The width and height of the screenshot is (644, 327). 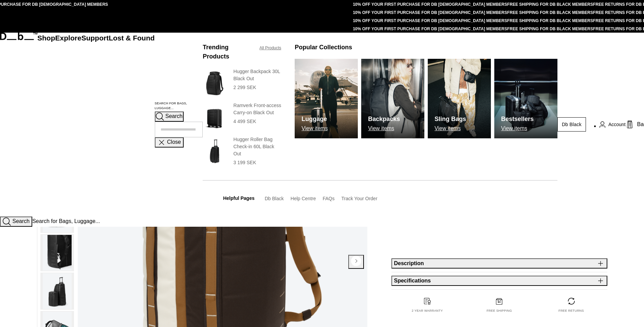 What do you see at coordinates (68, 38) in the screenshot?
I see `a: Explore` at bounding box center [68, 38].